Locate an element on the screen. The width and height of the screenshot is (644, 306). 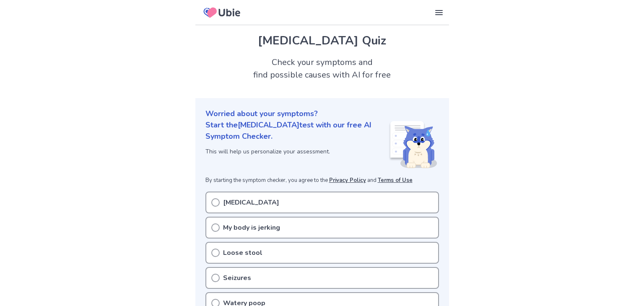
p: By starting the symptom checker, you agree to the and is located at coordinates (322, 180).